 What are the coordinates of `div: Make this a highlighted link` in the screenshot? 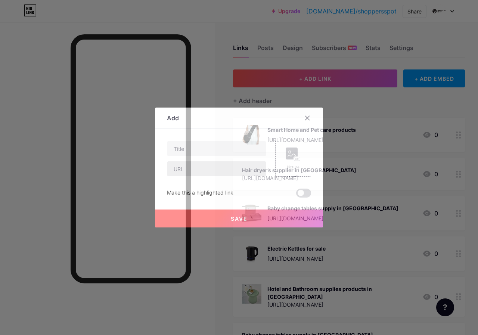 It's located at (200, 193).